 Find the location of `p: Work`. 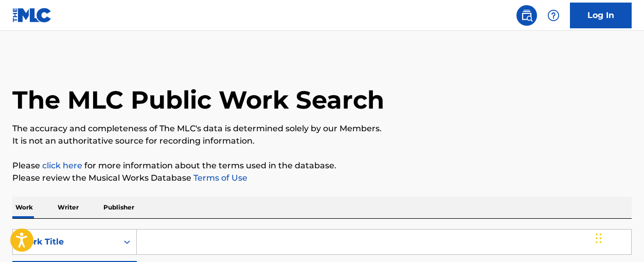

p: Work is located at coordinates (24, 207).